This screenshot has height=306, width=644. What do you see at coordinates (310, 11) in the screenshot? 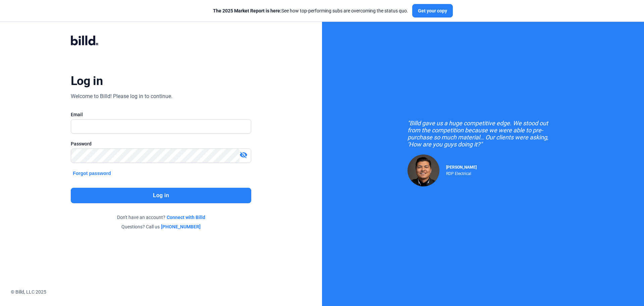
I see `div: See how top-performing subs are overcoming the status quo.` at bounding box center [310, 11].